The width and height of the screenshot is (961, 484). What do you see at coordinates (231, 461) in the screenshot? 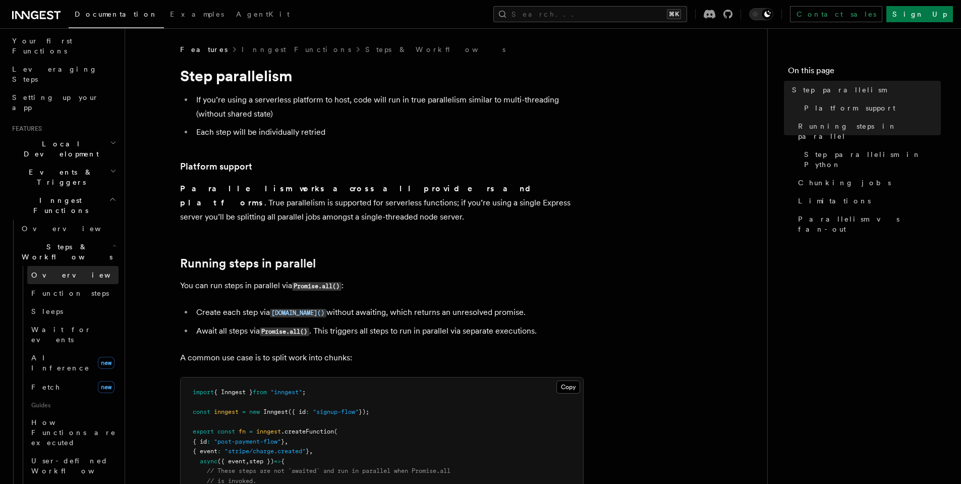
I see `span: ({ event` at bounding box center [231, 461].